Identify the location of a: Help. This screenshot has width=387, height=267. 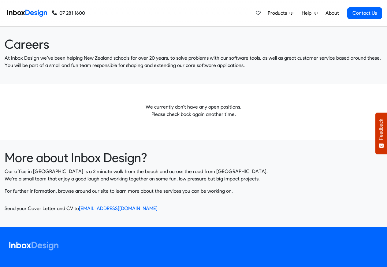
(310, 13).